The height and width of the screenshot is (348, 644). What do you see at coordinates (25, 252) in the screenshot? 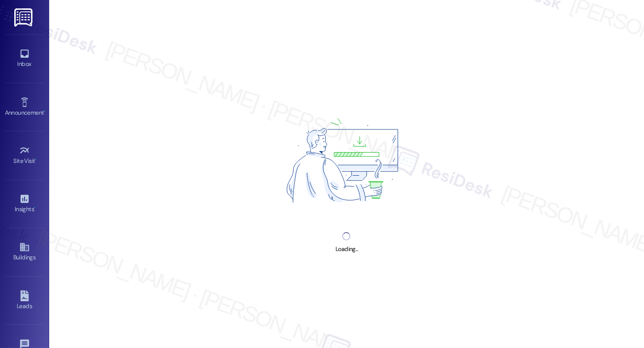
I see `a: Buildings` at bounding box center [25, 252].